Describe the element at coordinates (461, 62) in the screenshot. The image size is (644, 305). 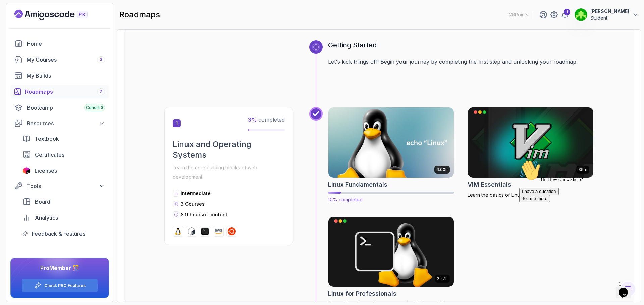
I see `p: Let's kick things off! Begin your journey by completing the first step and unlocking your roadmap.` at that location.